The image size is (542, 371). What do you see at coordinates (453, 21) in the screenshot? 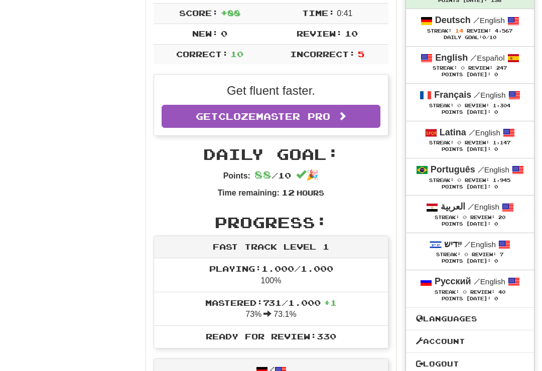
I see `strong: Deutsch` at bounding box center [453, 21].